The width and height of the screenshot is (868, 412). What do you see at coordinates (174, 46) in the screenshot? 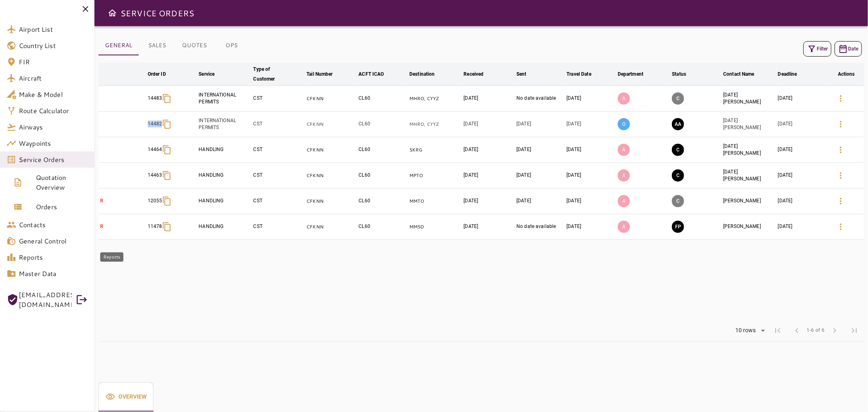
I see `div: basic tabs example` at bounding box center [174, 46].